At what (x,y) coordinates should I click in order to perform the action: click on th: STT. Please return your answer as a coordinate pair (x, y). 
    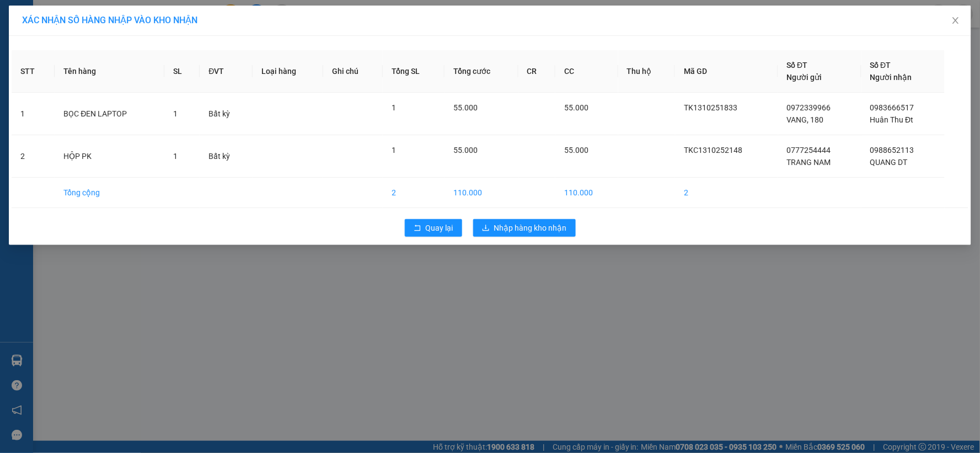
    Looking at the image, I should click on (33, 71).